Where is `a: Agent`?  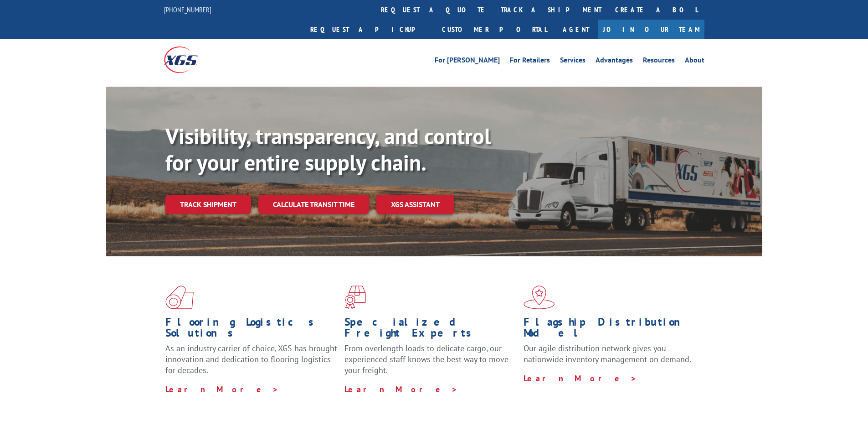
a: Agent is located at coordinates (576, 29).